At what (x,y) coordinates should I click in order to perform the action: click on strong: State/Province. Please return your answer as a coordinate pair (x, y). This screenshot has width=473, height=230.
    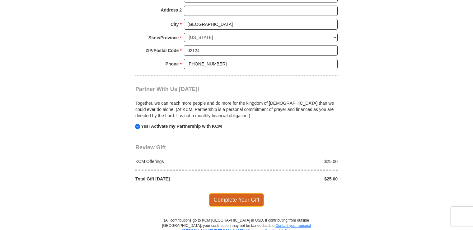
    Looking at the image, I should click on (163, 38).